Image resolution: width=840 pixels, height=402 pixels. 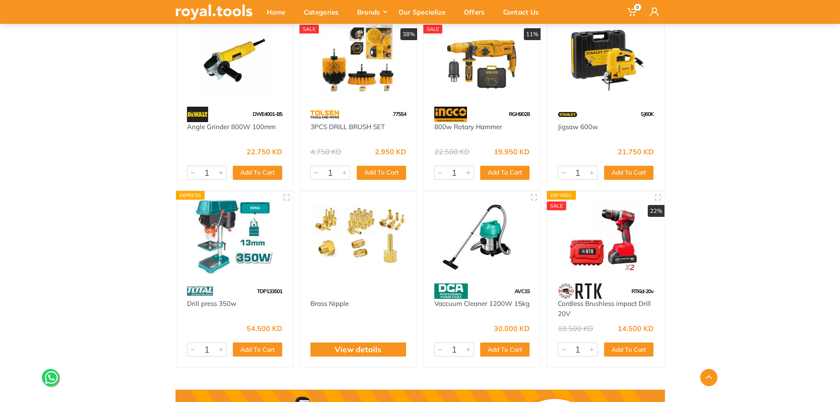 I want to click on img: Royal Tools - 3PCS DRILL BRUSH SET, so click(x=358, y=60).